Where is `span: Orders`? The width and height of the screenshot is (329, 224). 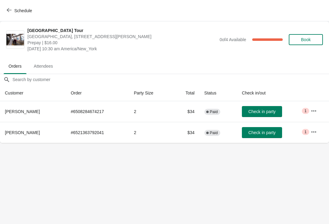
span: Orders is located at coordinates (15, 66).